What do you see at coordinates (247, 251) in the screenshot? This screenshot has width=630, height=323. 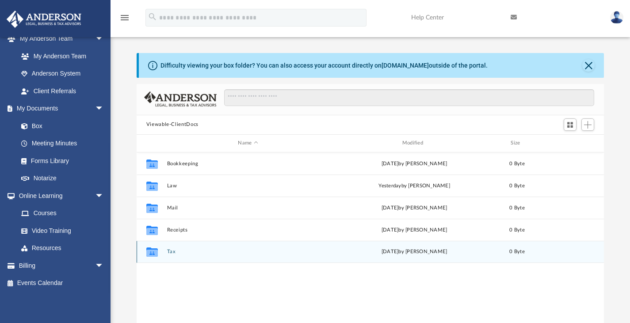 I see `button: Tax` at bounding box center [247, 251].